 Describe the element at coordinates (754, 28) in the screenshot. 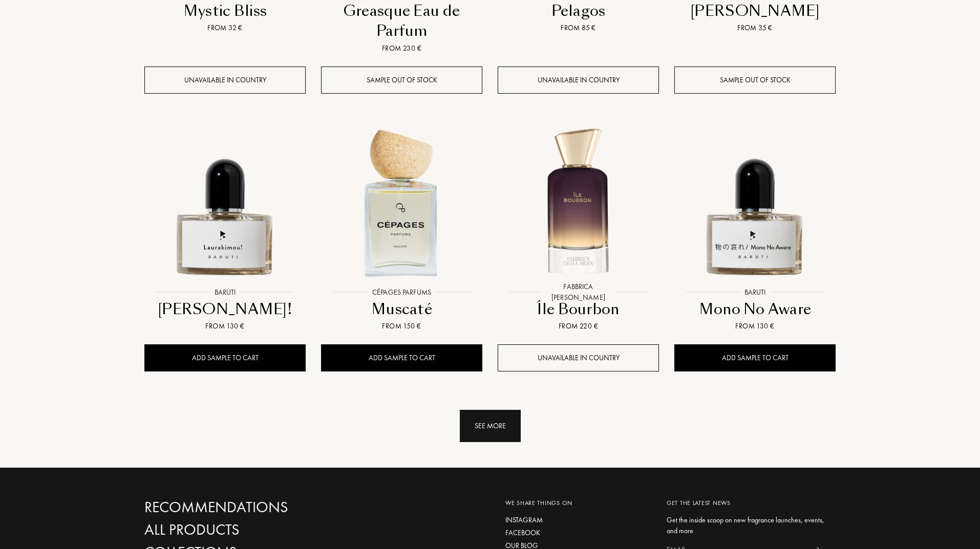

I see `div: From 35 €` at that location.